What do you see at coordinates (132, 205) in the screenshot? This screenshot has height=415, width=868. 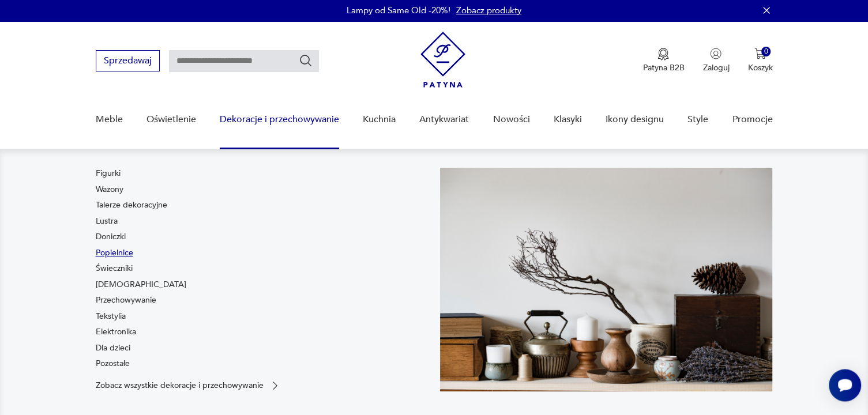 I see `a: Talerze dekoracyjne` at bounding box center [132, 205].